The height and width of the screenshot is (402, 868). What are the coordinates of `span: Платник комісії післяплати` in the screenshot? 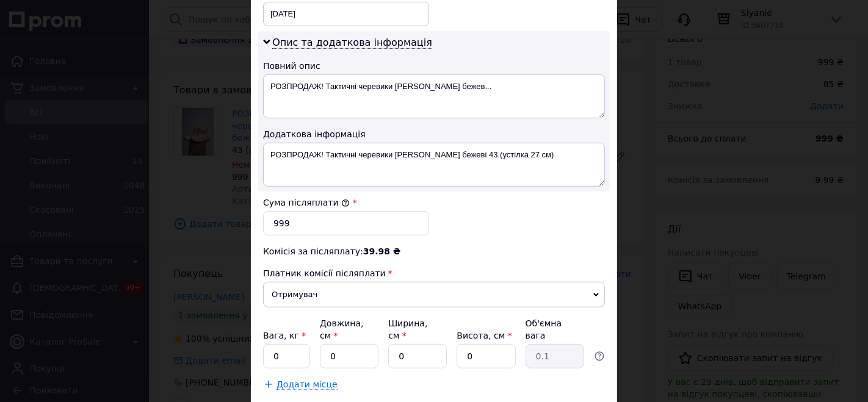 It's located at (324, 274).